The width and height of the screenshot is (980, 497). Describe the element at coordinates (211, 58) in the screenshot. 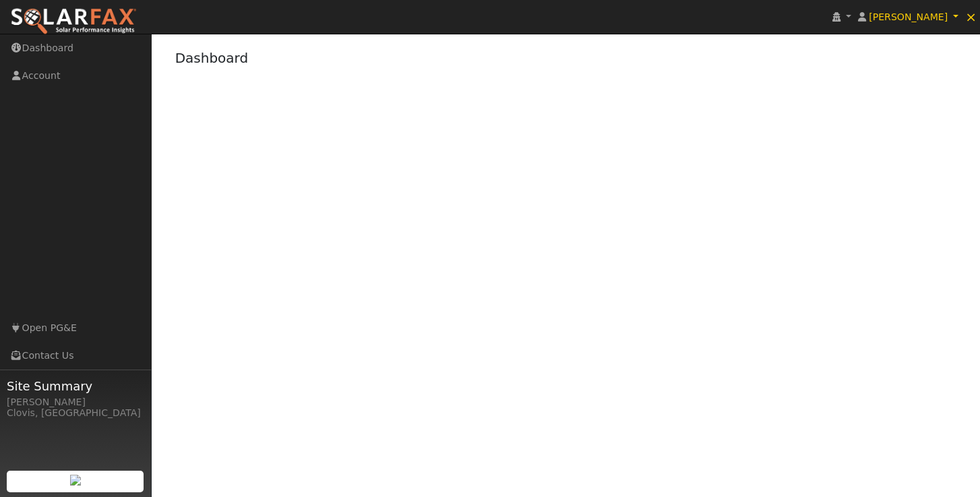

I see `a: Dashboard` at that location.